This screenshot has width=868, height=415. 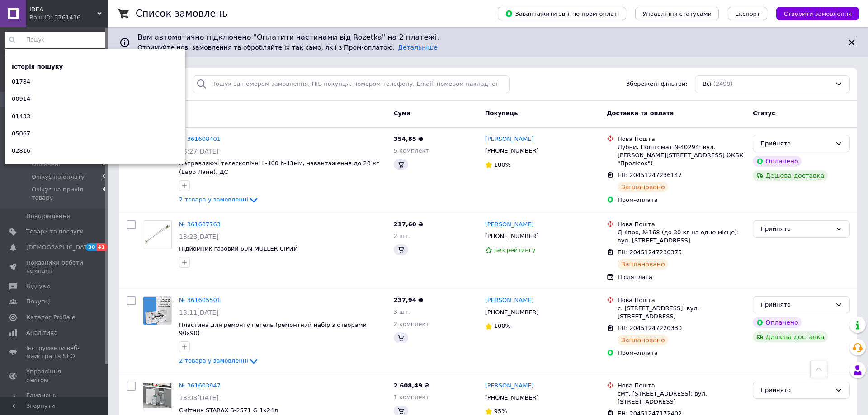 What do you see at coordinates (677, 14) in the screenshot?
I see `span: Управління статусами` at bounding box center [677, 14].